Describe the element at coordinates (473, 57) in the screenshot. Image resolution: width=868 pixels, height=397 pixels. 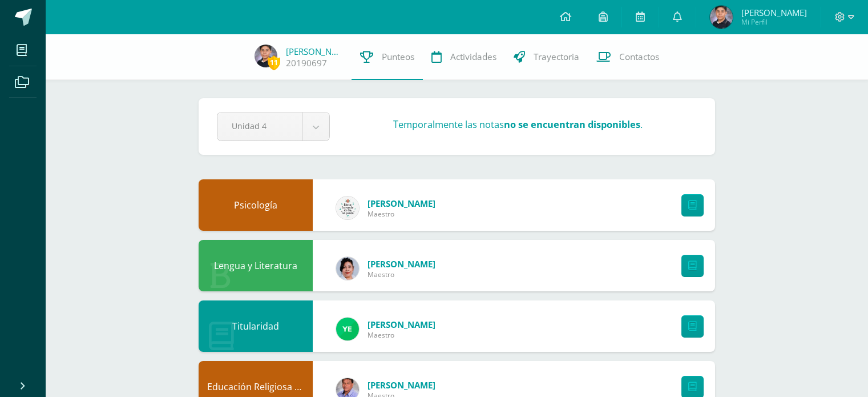
I see `span: Actividades` at that location.